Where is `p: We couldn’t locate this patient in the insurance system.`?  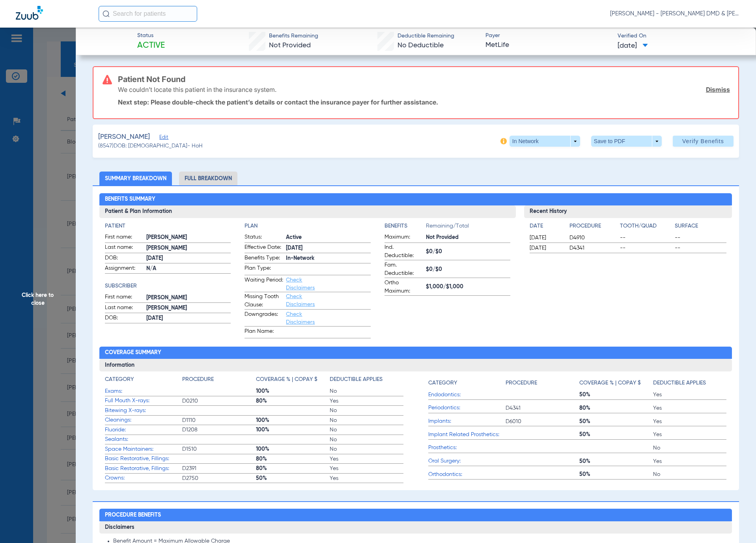
p: We couldn’t locate this patient in the insurance system. is located at coordinates (197, 89).